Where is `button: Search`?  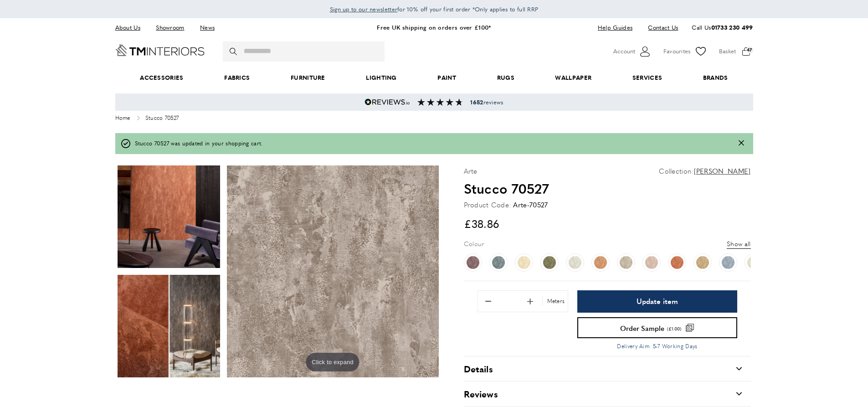
button: Search is located at coordinates (234, 52).